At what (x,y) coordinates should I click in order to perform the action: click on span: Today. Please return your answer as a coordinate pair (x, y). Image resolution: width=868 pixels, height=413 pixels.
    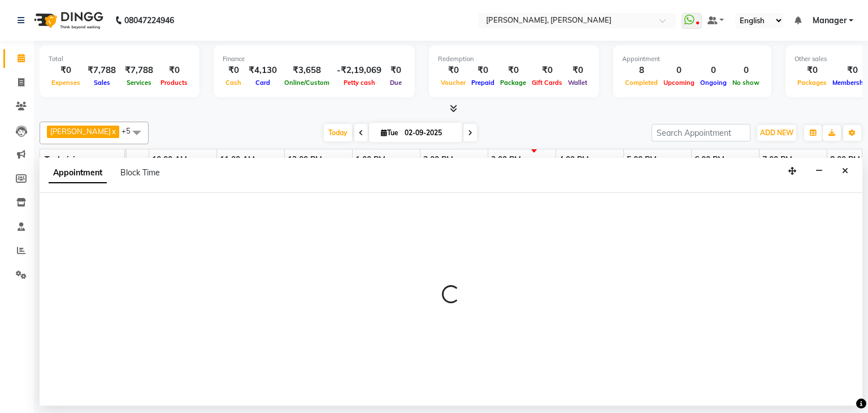
    Looking at the image, I should click on (338, 133).